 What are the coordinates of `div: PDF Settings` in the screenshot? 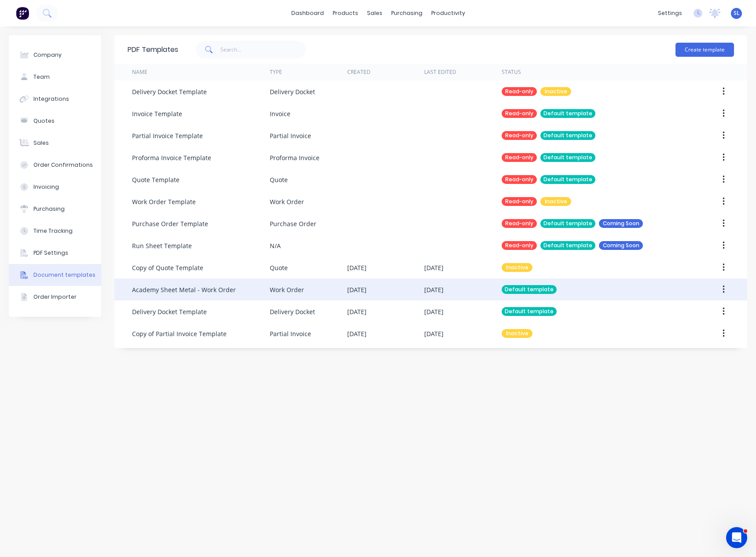 It's located at (50, 253).